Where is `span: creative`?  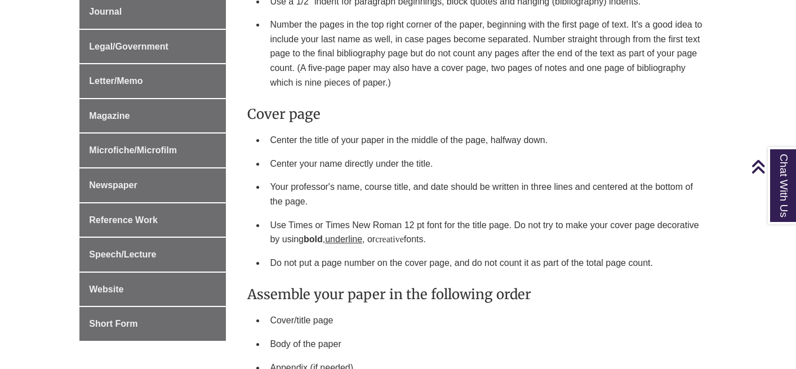
span: creative is located at coordinates (389, 239).